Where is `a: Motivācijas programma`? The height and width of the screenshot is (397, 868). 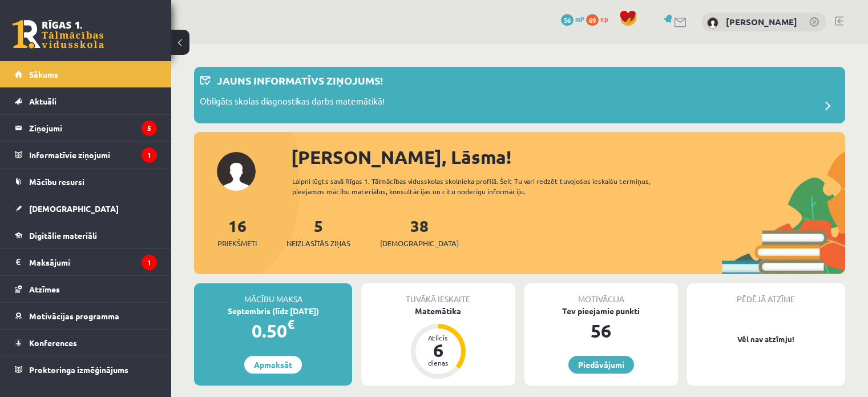 a: Motivācijas programma is located at coordinates (85, 316).